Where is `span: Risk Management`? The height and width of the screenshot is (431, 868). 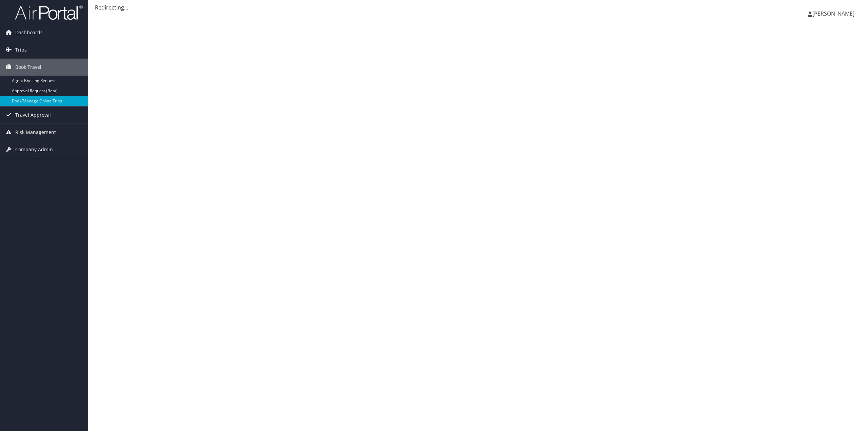 span: Risk Management is located at coordinates (35, 132).